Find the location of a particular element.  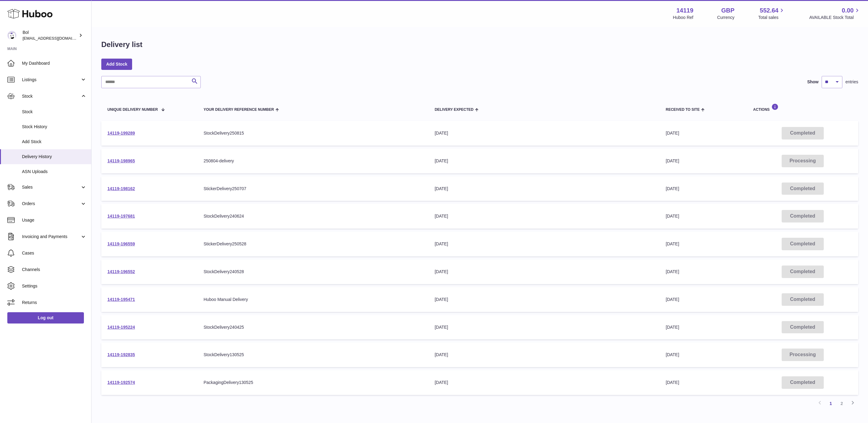

a: 1 is located at coordinates (831, 404).